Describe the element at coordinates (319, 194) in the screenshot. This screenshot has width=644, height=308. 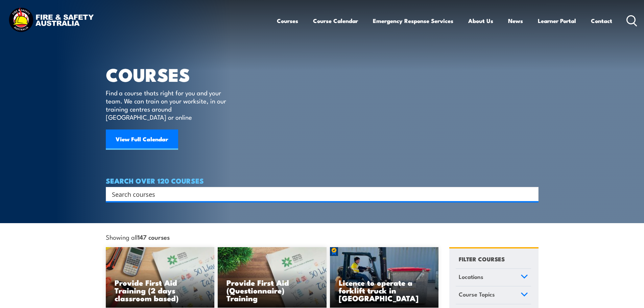
I see `form: Search form` at that location.